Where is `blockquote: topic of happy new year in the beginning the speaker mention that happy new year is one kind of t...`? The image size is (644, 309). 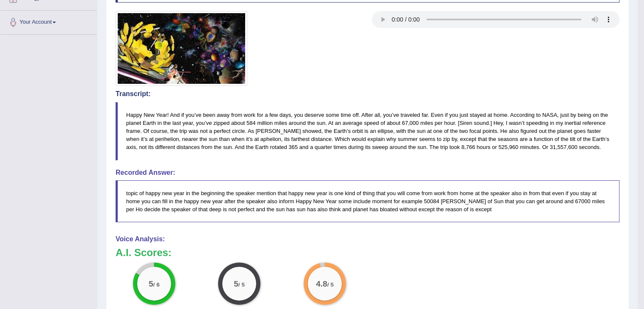 blockquote: topic of happy new year in the beginning the speaker mention that happy new year is one kind of t... is located at coordinates (368, 201).